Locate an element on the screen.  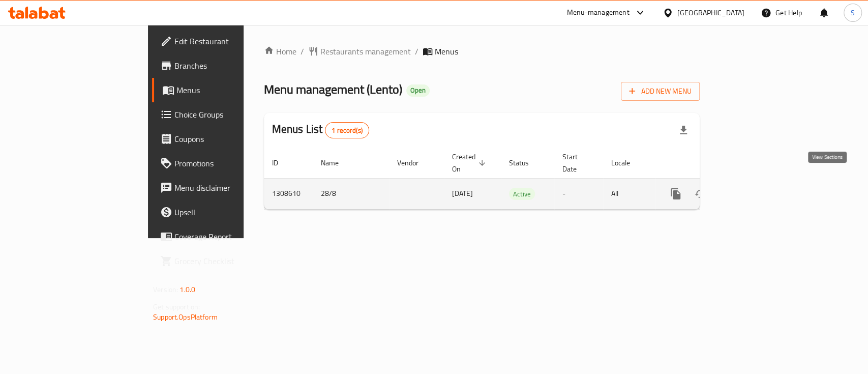
span: Vendor is located at coordinates (414, 163).